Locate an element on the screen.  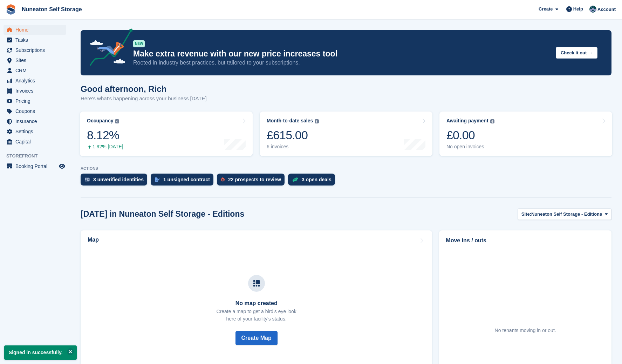
h1: Good afternoon, Rich is located at coordinates (143, 89).